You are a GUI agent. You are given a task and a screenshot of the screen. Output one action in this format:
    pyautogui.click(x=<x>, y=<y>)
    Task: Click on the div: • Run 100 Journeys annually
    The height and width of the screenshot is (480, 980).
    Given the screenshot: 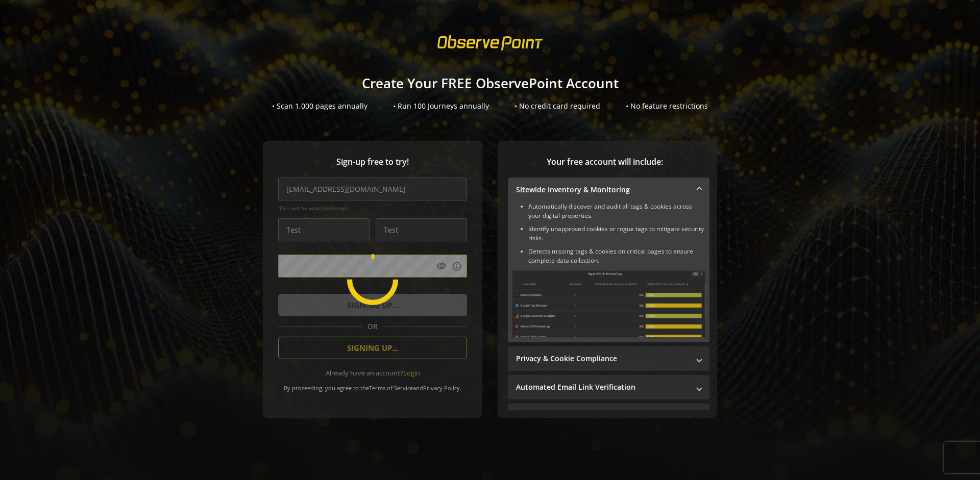 What is the action you would take?
    pyautogui.click(x=440, y=106)
    